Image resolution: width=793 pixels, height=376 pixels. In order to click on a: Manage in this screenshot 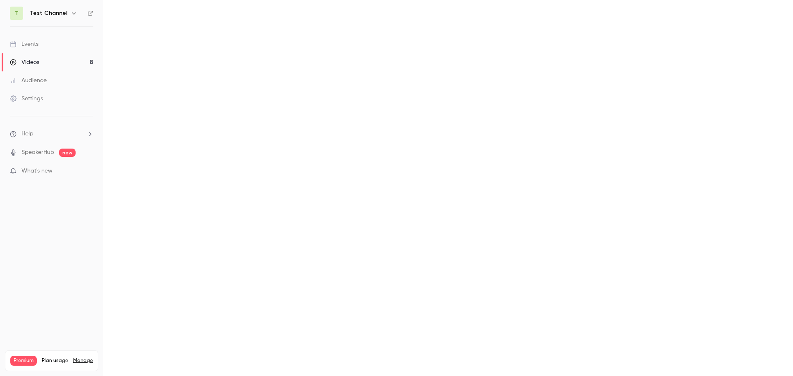, I will do `click(83, 361)`.